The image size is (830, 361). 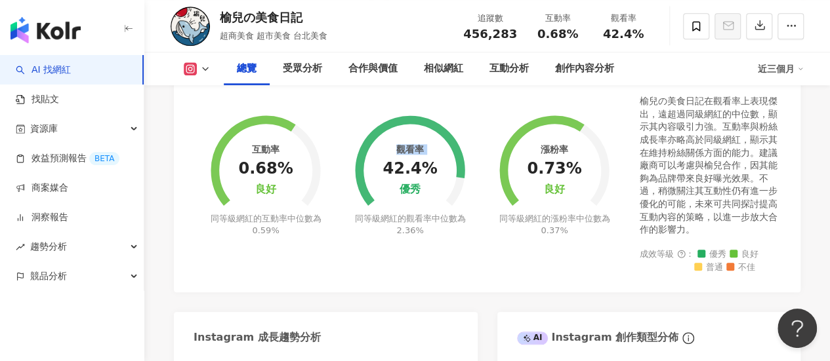 What do you see at coordinates (274, 35) in the screenshot?
I see `span: 超商美食 超市美食 台北美食` at bounding box center [274, 35].